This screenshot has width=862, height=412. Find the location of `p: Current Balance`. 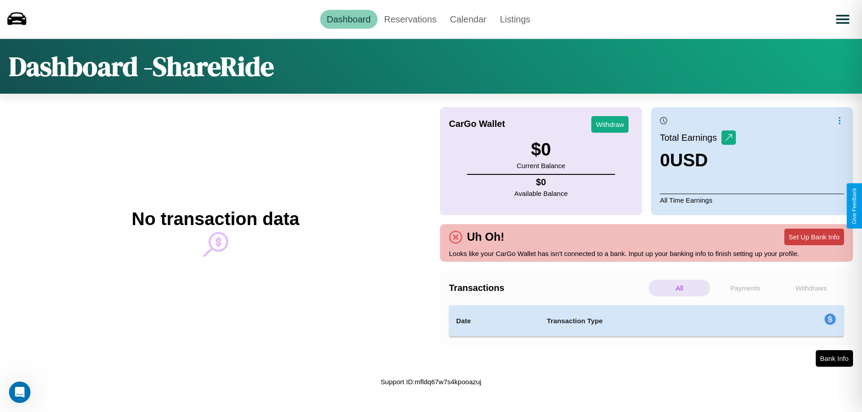

p: Current Balance is located at coordinates (541, 166).